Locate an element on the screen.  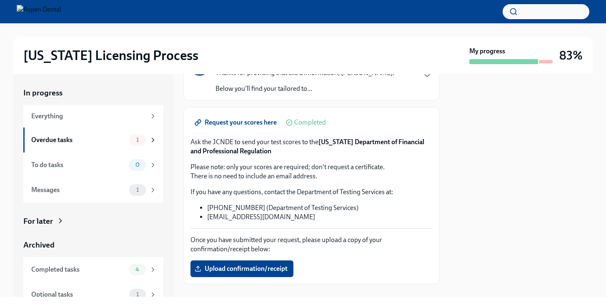
a: Messages1 is located at coordinates (93, 190).